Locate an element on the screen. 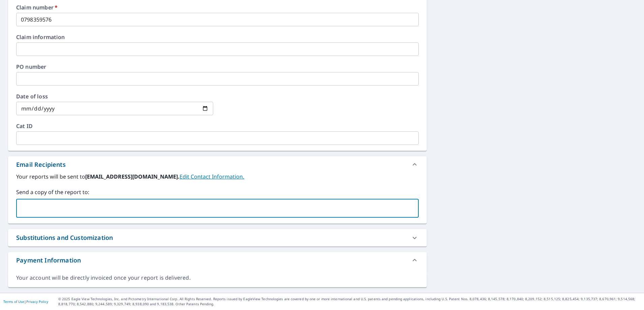  label: Cat ID is located at coordinates (217, 126).